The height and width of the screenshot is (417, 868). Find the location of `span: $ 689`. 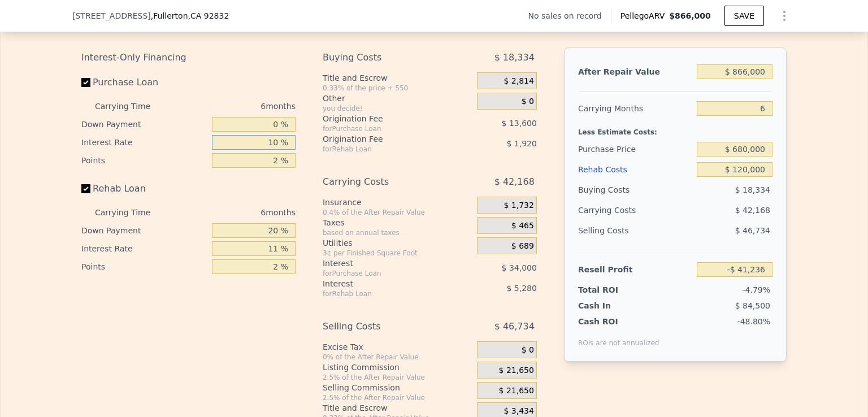

span: $ 689 is located at coordinates (522, 246).